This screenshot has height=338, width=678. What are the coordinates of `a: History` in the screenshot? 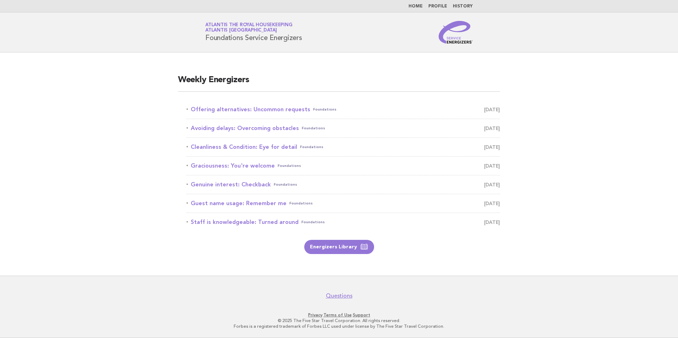 It's located at (463, 6).